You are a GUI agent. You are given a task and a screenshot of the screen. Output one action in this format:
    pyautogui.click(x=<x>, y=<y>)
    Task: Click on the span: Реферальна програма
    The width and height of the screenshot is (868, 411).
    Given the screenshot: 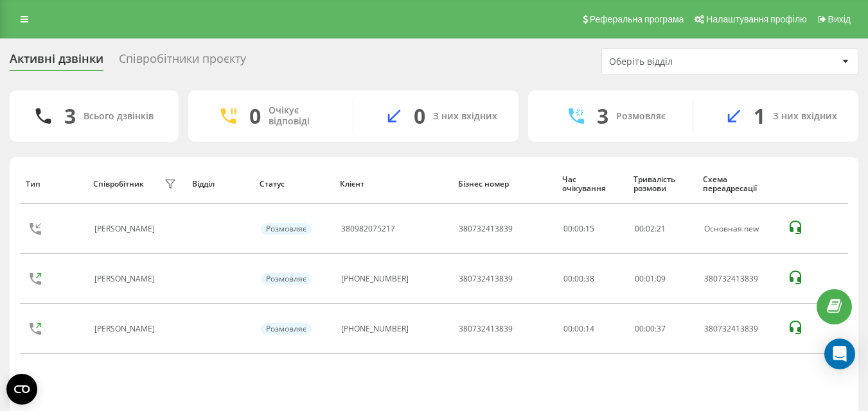 What is the action you would take?
    pyautogui.click(x=637, y=19)
    